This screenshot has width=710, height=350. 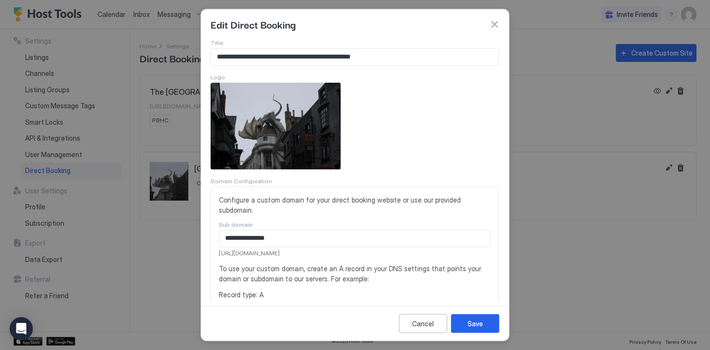 I want to click on span: Configure a custom domain for your direct booking website or use our provided subdomain., so click(x=355, y=205).